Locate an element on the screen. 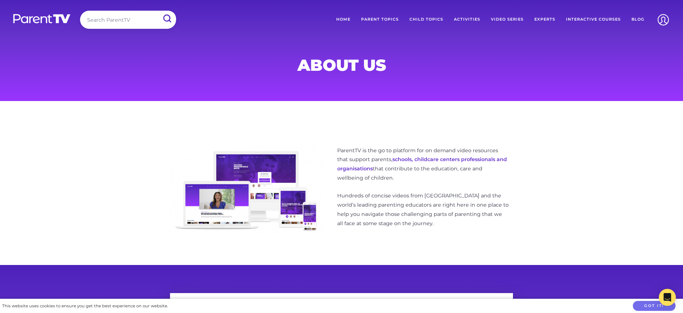  img: devices-700x400.png is located at coordinates (247, 190).